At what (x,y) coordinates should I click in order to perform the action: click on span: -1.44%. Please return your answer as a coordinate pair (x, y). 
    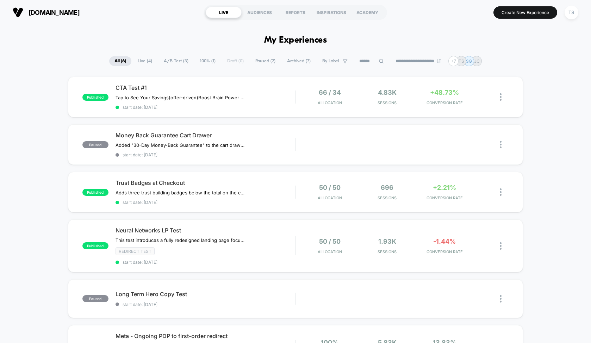
    Looking at the image, I should click on (444, 241).